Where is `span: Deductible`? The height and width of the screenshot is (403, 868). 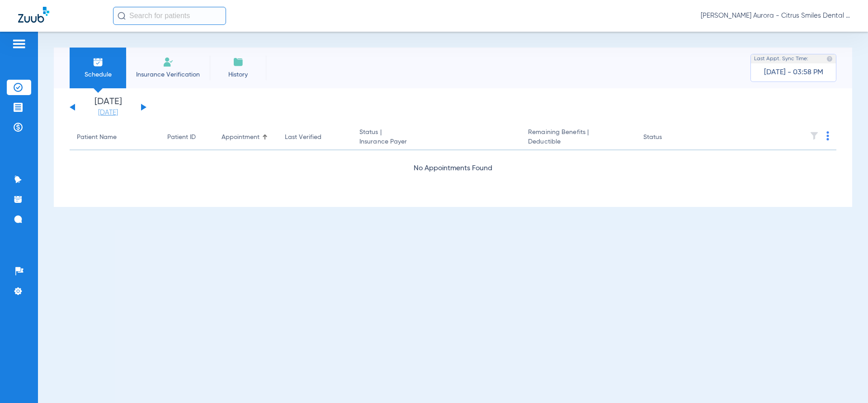 span: Deductible is located at coordinates (578, 142).